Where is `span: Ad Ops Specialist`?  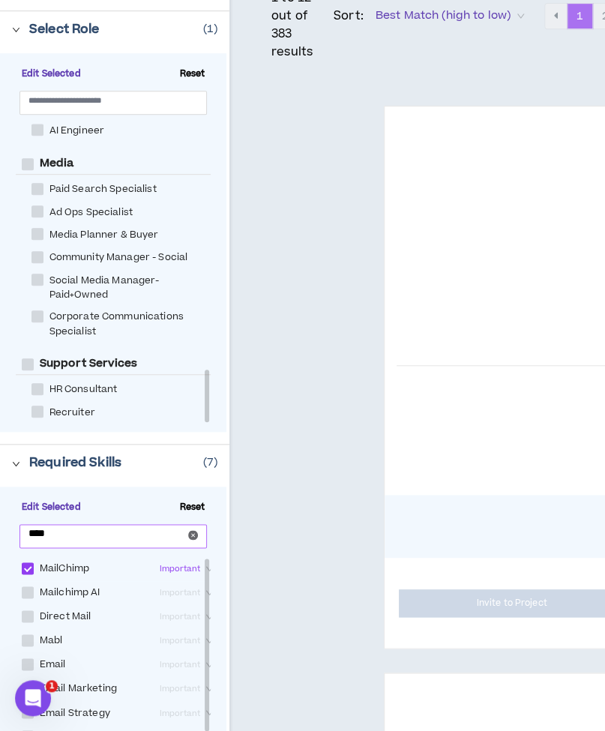
span: Ad Ops Specialist is located at coordinates (91, 212).